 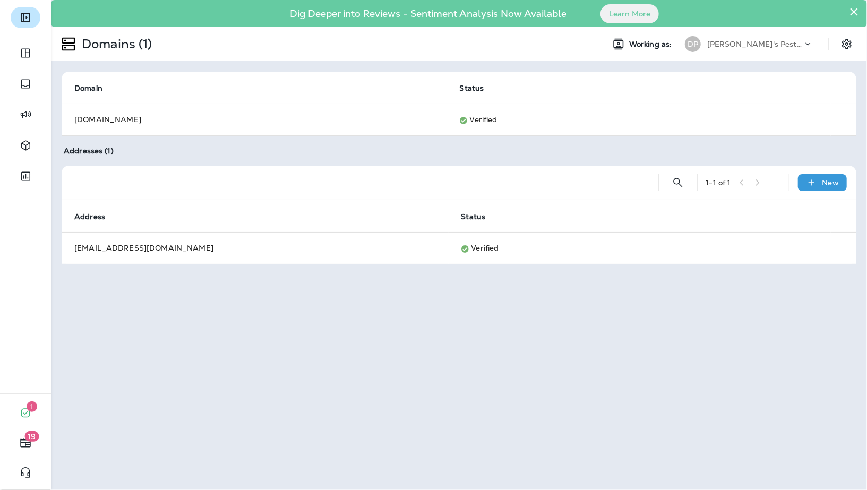 I want to click on div: 1 - 1 of 1, so click(x=719, y=183).